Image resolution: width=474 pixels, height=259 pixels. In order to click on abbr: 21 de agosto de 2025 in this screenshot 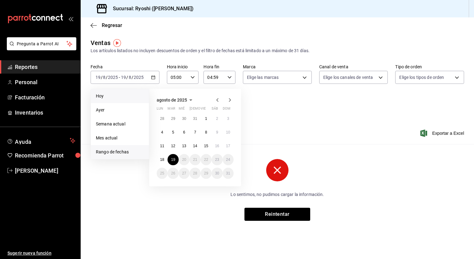, I will do `click(195, 159)`.